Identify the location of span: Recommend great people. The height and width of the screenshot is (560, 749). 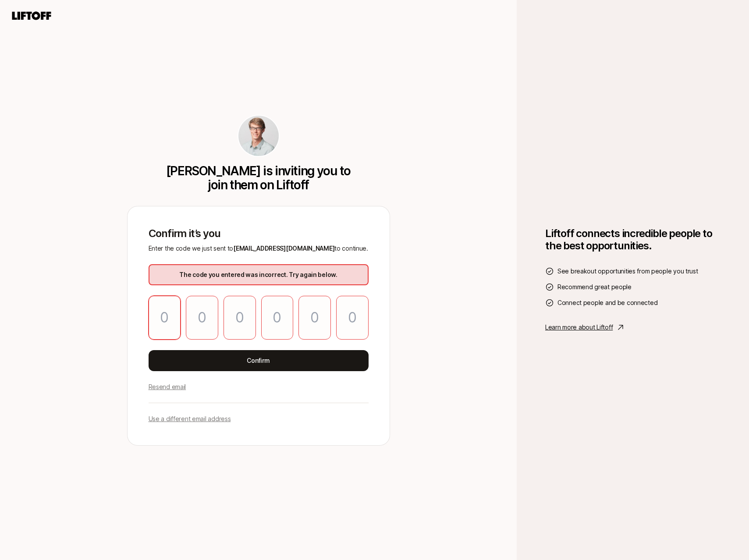
(594, 287).